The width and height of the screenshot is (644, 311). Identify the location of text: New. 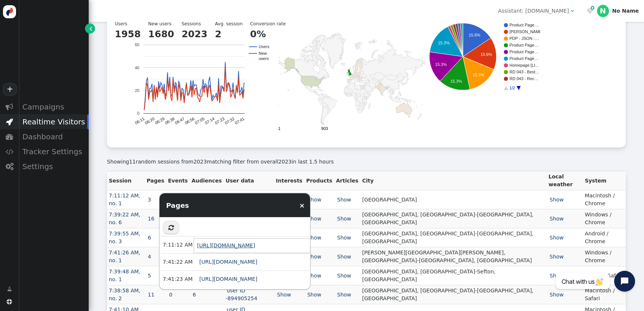
(263, 54).